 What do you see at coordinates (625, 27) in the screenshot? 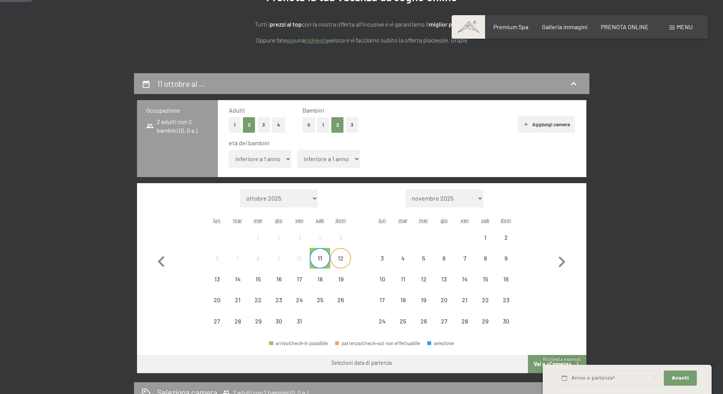
I see `a: PRENOTA ONLINE` at bounding box center [625, 27].